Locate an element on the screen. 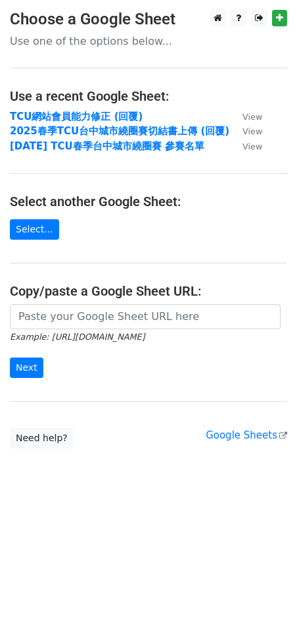 This screenshot has width=297, height=644. a: 2025春季TCU台中城市繞圈賽切結書上傳 (回覆) is located at coordinates (120, 131).